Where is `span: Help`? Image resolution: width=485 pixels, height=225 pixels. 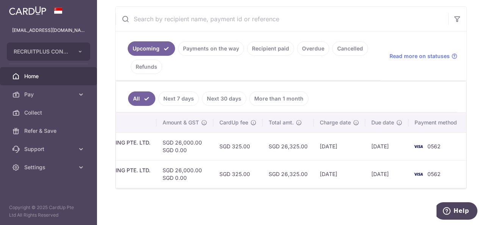
span: Help is located at coordinates (25, 9).